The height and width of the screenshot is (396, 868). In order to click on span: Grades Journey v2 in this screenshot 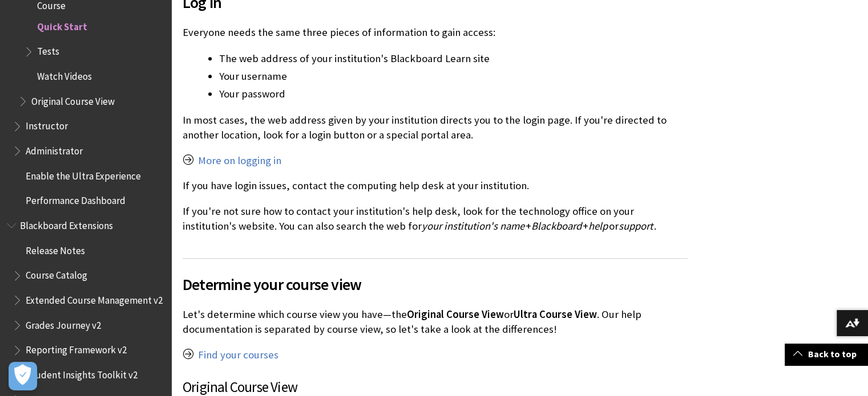, I will do `click(63, 323)`.